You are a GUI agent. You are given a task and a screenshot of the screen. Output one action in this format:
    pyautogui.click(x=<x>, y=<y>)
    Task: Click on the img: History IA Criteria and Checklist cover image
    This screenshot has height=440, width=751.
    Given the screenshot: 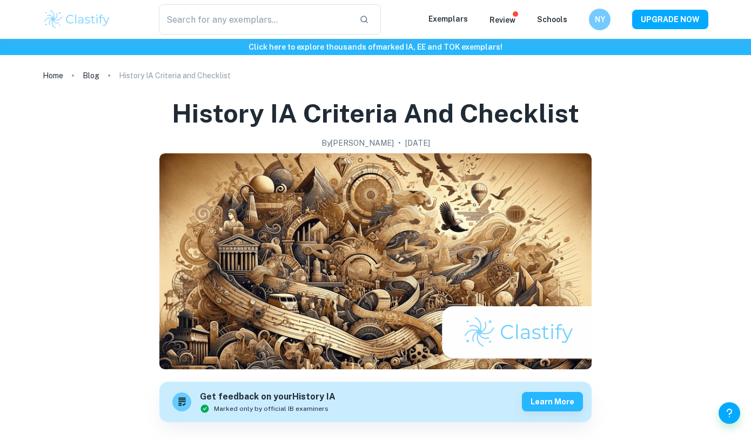 What is the action you would take?
    pyautogui.click(x=376, y=262)
    